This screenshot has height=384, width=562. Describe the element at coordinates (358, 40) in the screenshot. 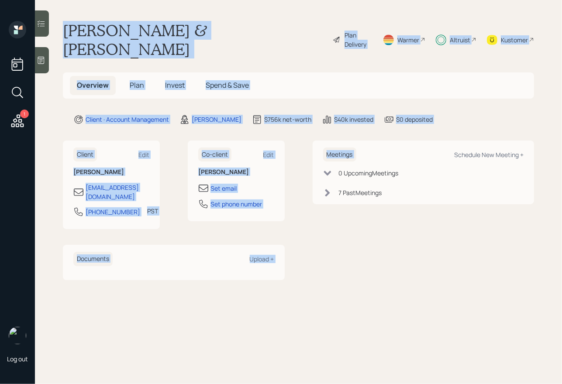

I see `div: Plan Delivery` at that location.